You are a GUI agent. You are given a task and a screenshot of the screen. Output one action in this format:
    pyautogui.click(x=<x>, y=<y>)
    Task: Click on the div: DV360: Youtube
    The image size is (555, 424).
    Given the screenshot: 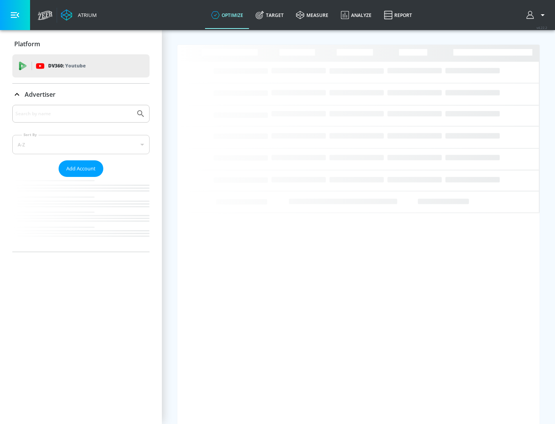 What is the action you would take?
    pyautogui.click(x=81, y=66)
    